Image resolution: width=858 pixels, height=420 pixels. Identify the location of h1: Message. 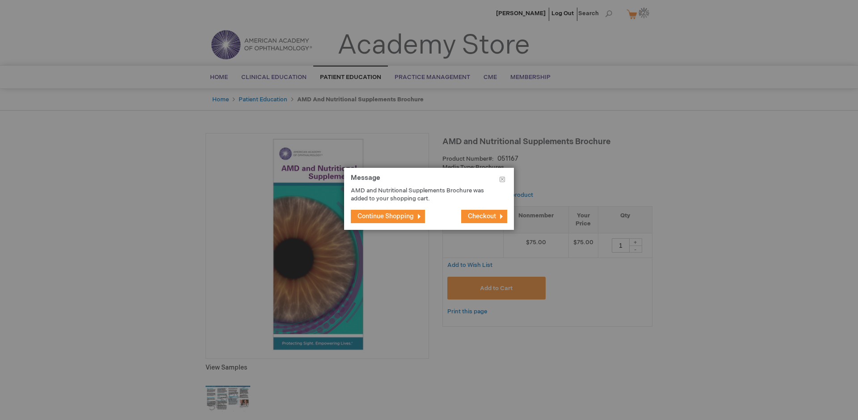
(429, 181).